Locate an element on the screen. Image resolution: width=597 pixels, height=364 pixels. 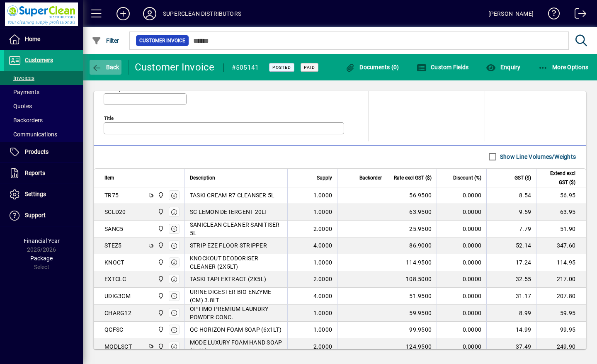
td: 114.95 is located at coordinates (560, 262).